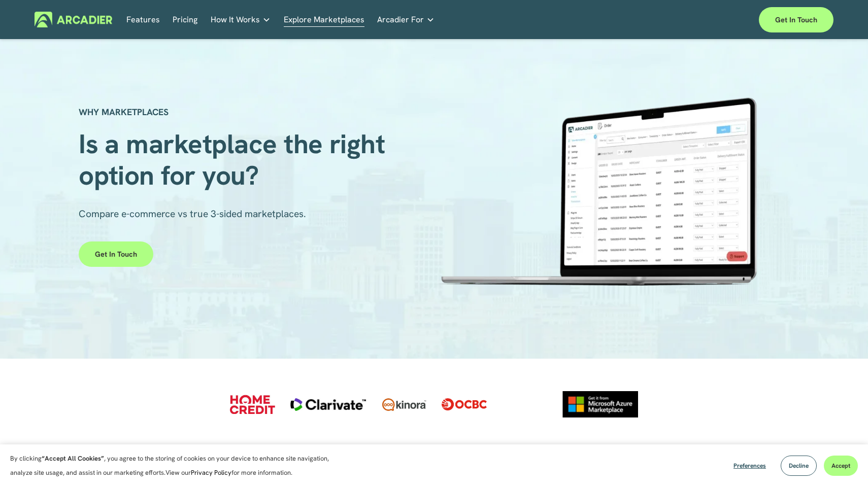 The image size is (868, 487). I want to click on a: Explore Marketplaces, so click(323, 19).